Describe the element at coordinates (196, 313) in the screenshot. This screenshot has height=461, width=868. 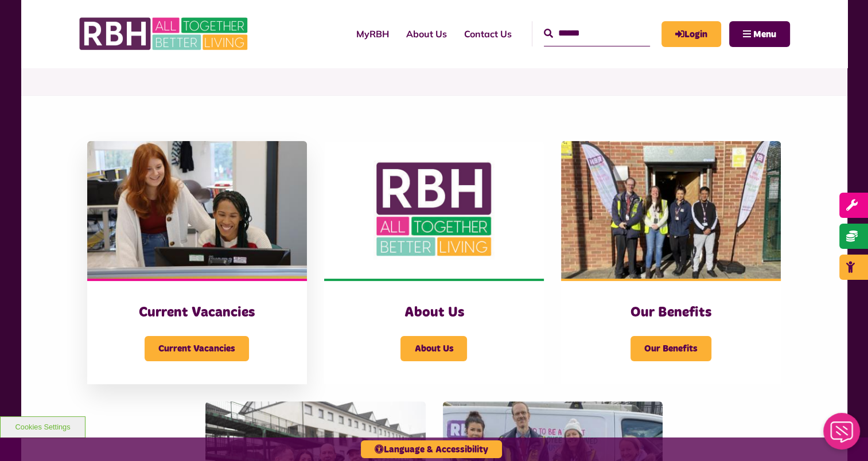
I see `h3: Current Vacancies` at that location.